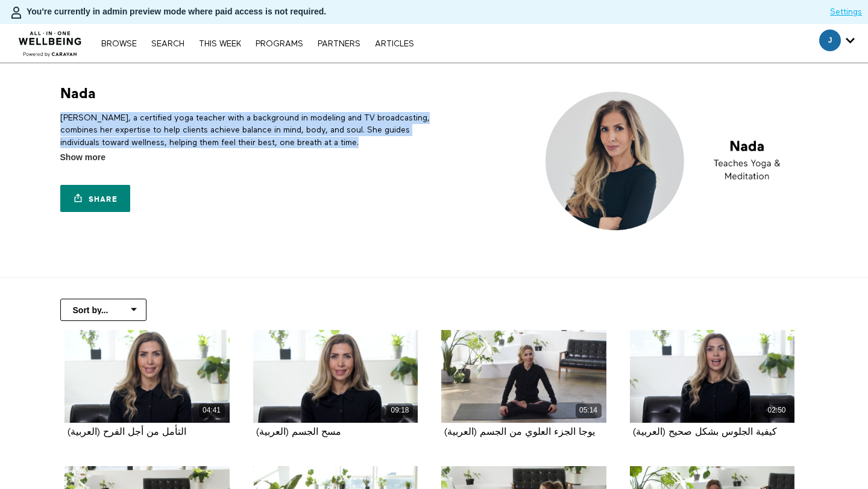 The image size is (868, 489). I want to click on a: (العربية) مسح الجسم 09:18, so click(336, 376).